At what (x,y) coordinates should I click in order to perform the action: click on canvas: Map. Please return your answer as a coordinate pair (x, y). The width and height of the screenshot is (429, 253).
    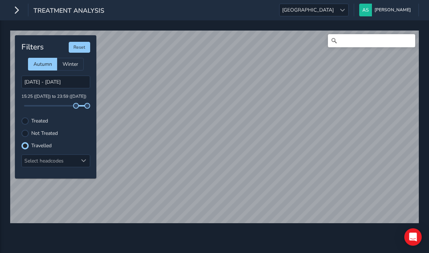
    Looking at the image, I should click on (214, 141).